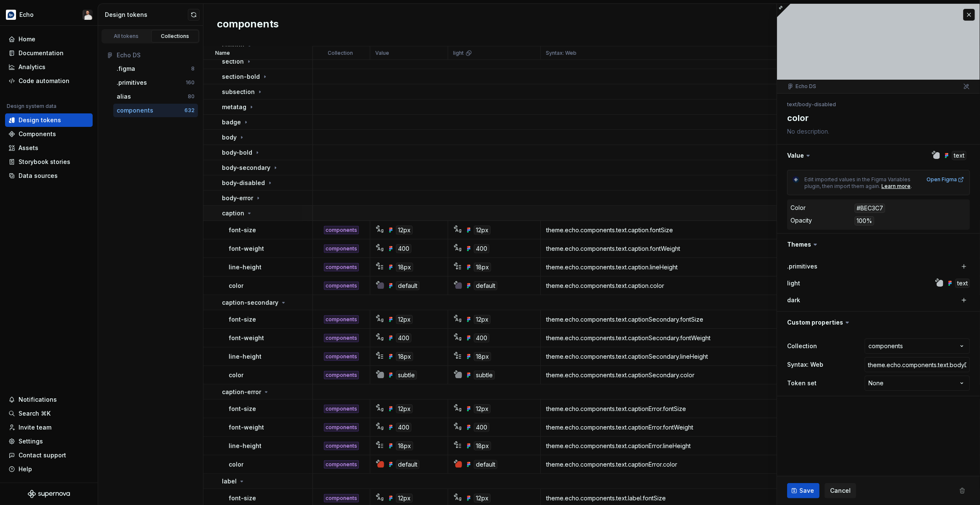  What do you see at coordinates (946, 180) in the screenshot?
I see `div: Open Figma` at bounding box center [946, 180].